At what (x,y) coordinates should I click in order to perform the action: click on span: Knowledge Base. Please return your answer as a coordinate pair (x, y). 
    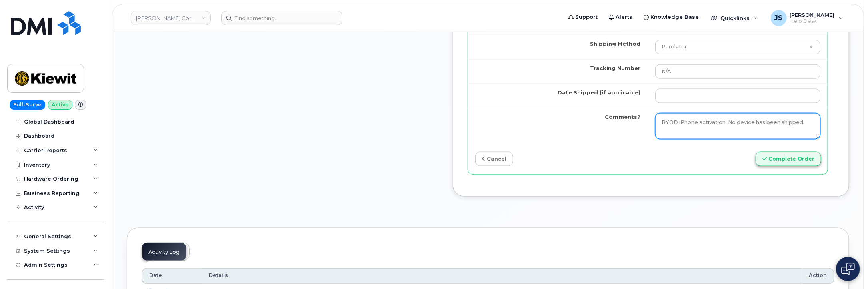
    Looking at the image, I should click on (674, 17).